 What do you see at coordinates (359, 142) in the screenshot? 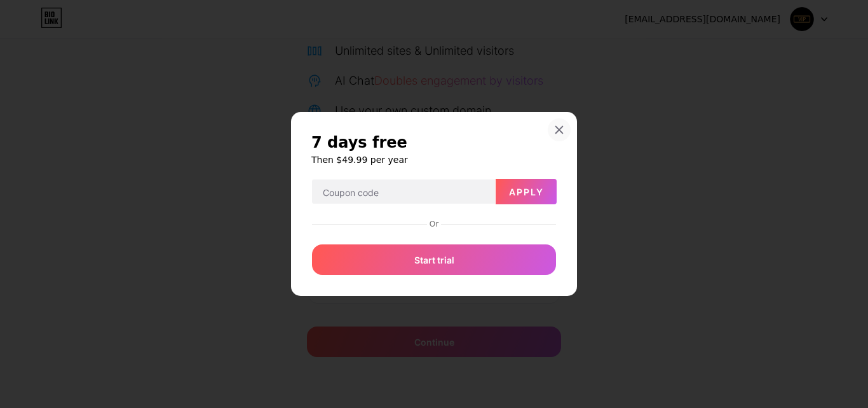
I see `span: 7 days free` at bounding box center [359, 142].